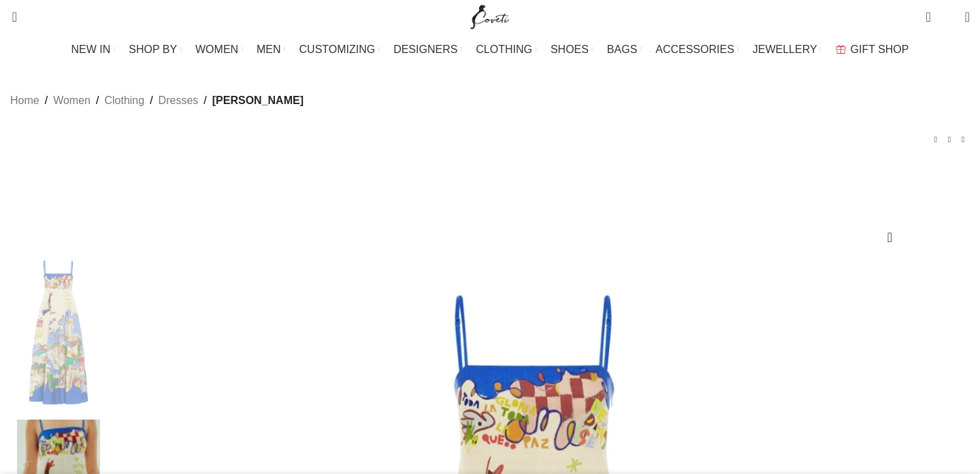 The width and height of the screenshot is (980, 474). Describe the element at coordinates (219, 49) in the screenshot. I see `a: WOMEN` at that location.